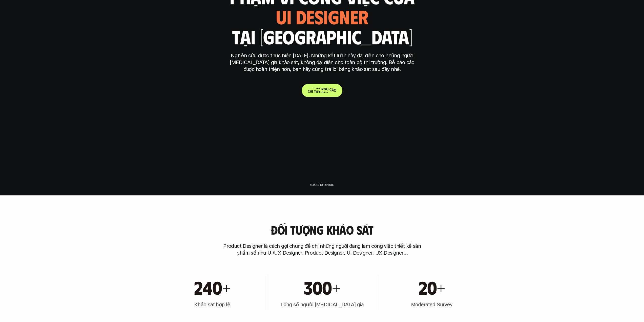 This screenshot has width=644, height=322. I want to click on h1: 240+, so click(212, 287).